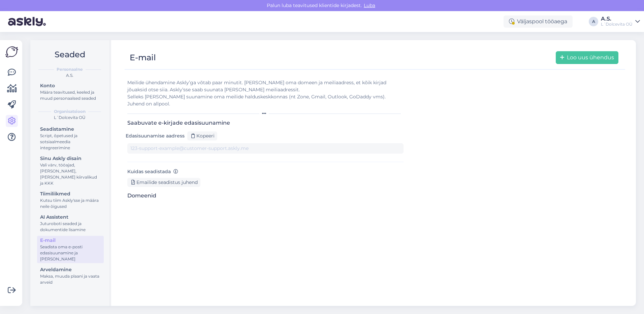 This screenshot has height=314, width=644. What do you see at coordinates (202, 136) in the screenshot?
I see `div: Kopeeri` at bounding box center [202, 136].